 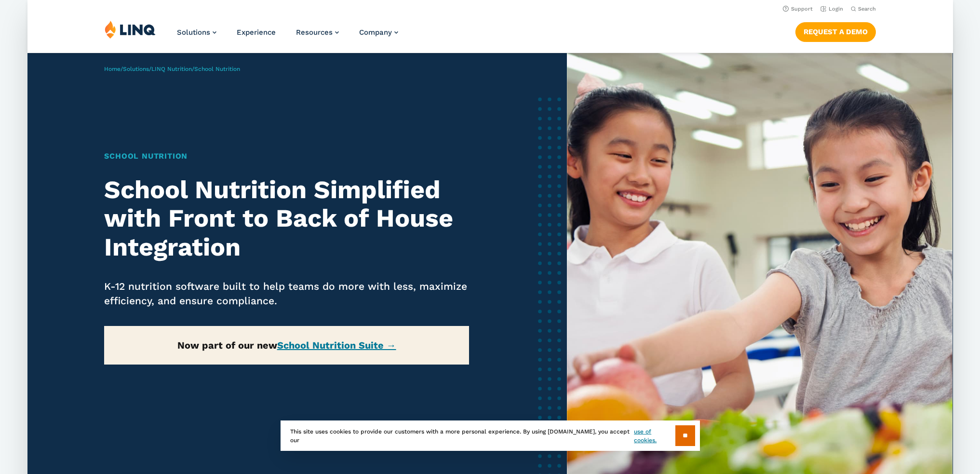 I want to click on a: Login, so click(x=831, y=8).